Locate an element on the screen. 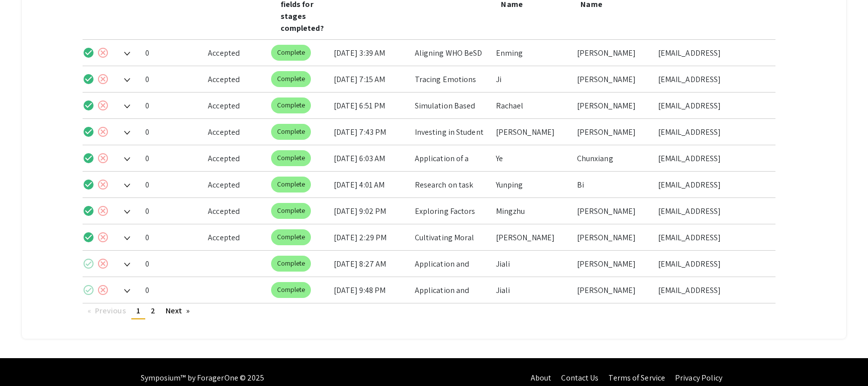  a: Contact Us is located at coordinates (580, 377).